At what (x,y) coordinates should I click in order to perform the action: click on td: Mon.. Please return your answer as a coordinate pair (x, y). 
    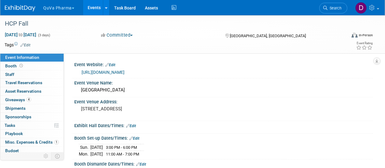
    Looking at the image, I should click on (85, 153).